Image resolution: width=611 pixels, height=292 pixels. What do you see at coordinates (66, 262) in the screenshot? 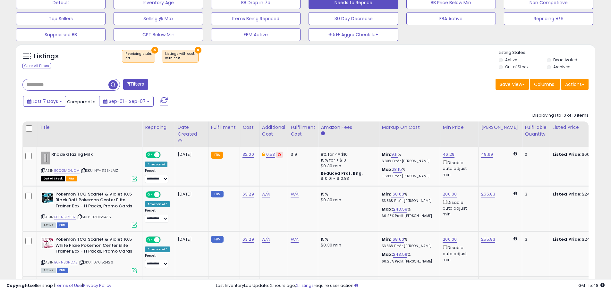
I see `a: B0FNSSHD7S` at bounding box center [66, 262].